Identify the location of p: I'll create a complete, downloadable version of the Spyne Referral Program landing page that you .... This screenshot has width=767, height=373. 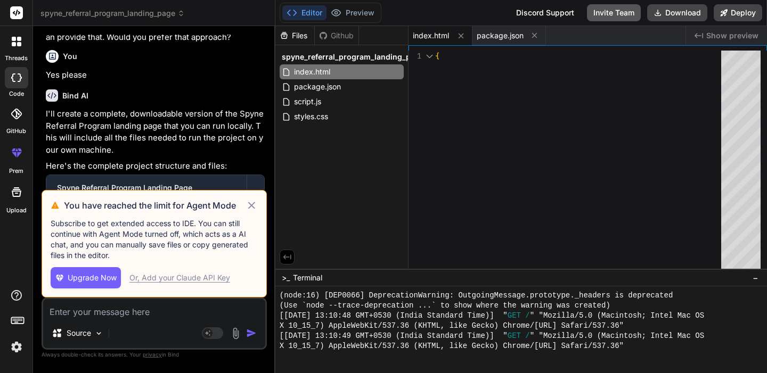
(155, 132).